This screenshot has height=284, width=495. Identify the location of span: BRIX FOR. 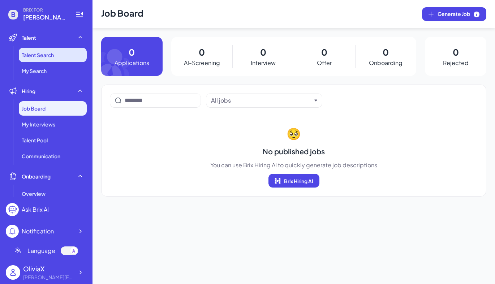
(45, 10).